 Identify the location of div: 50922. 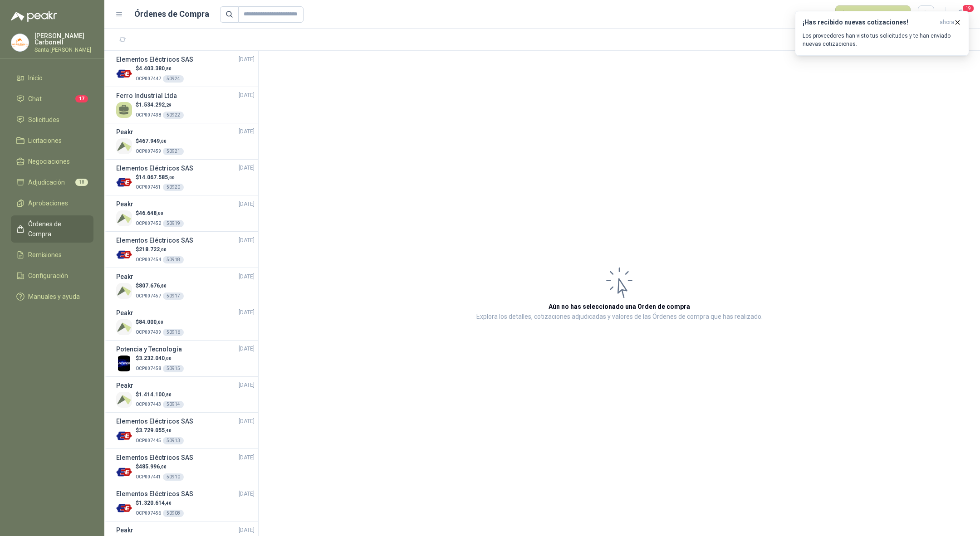
(174, 116).